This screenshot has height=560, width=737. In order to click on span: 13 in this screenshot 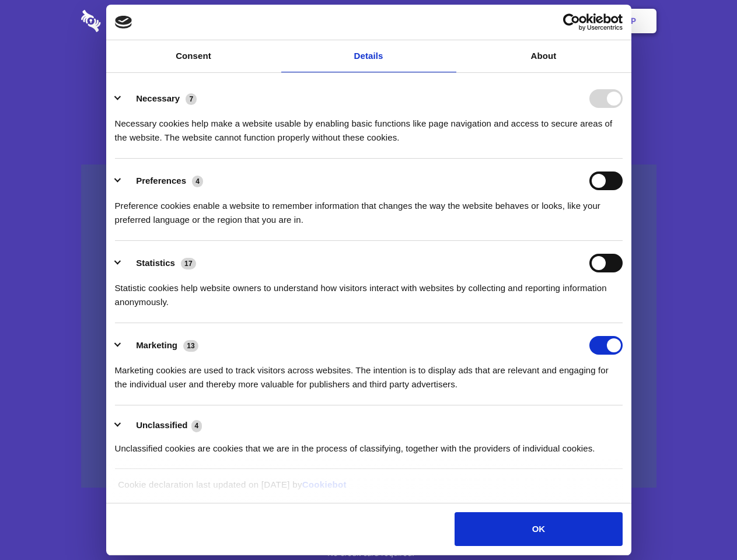, I will do `click(191, 346)`.